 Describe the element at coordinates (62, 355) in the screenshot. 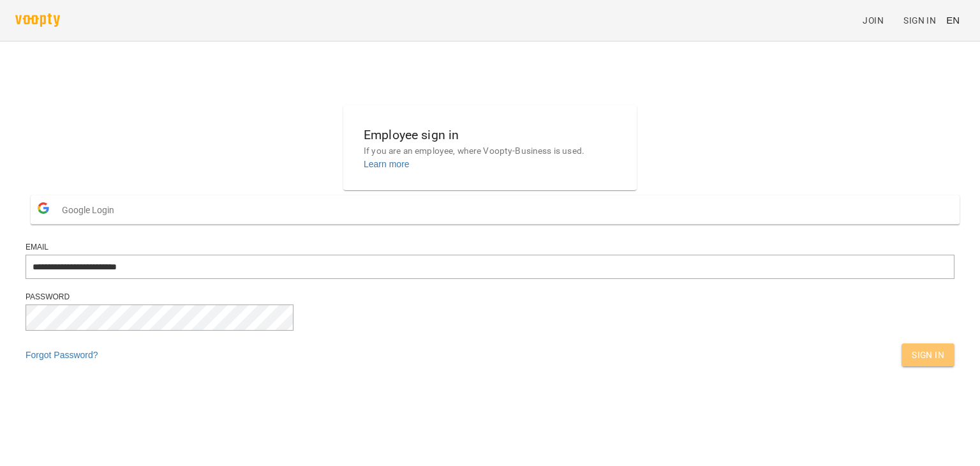

I see `a: Forgot Password?` at that location.